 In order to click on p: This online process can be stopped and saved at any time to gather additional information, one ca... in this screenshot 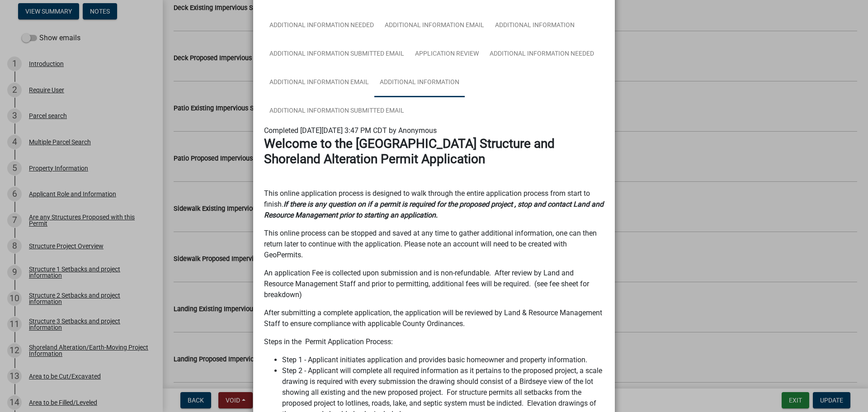, I will do `click(434, 245)`.